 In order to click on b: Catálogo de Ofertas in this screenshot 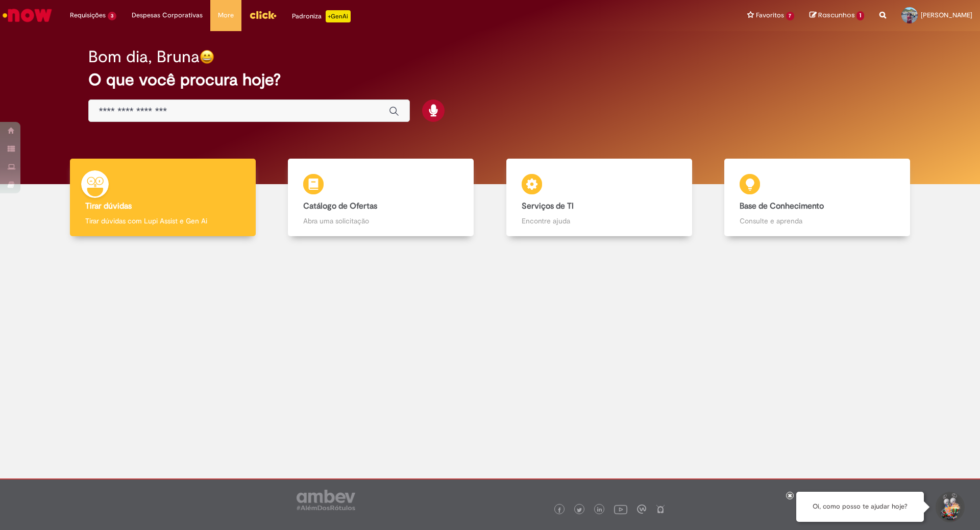, I will do `click(340, 206)`.